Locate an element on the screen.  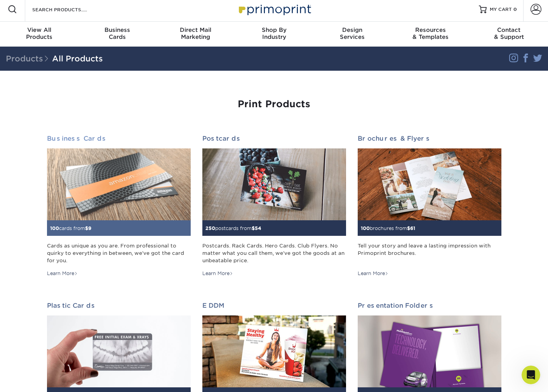
input: SEARCH PRODUCTS..... is located at coordinates (69, 9).